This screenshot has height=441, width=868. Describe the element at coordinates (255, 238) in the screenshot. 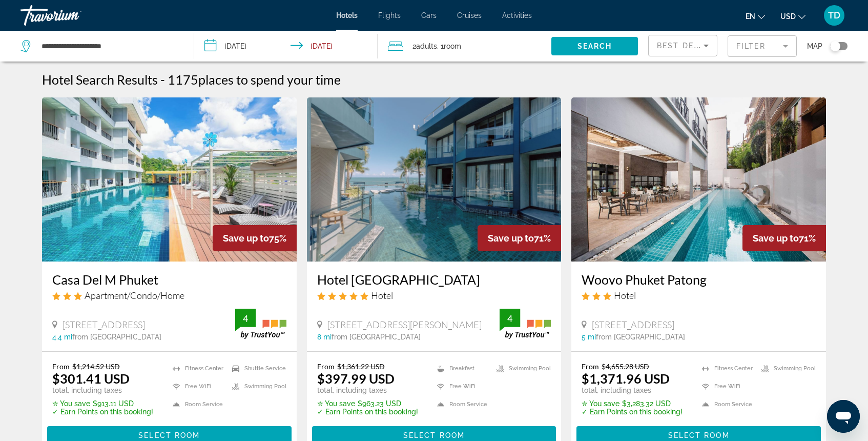

I see `div: 75%` at that location.